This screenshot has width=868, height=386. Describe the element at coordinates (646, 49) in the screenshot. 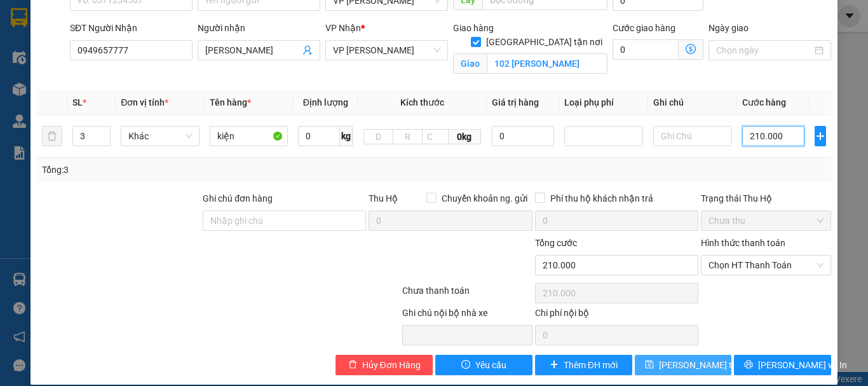

I see `input: Cước giao hàng` at that location.